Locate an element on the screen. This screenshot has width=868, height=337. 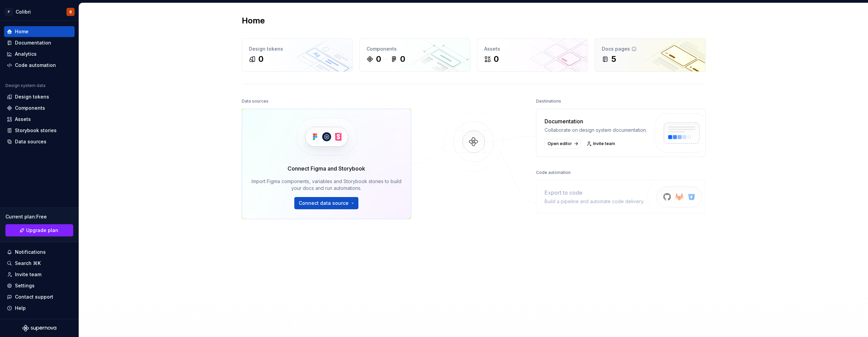
span: Invite team is located at coordinates (604, 143).